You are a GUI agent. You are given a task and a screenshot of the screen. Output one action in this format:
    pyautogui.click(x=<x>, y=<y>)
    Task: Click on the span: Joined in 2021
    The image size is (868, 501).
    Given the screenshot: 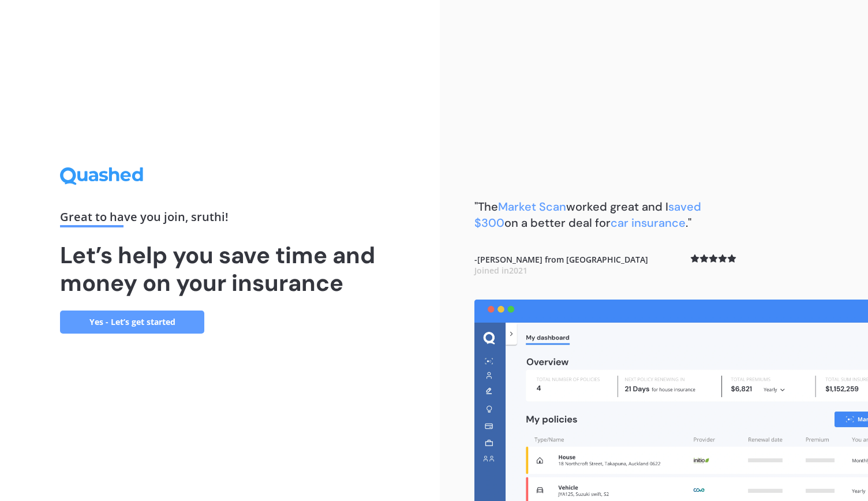 What is the action you would take?
    pyautogui.click(x=501, y=271)
    